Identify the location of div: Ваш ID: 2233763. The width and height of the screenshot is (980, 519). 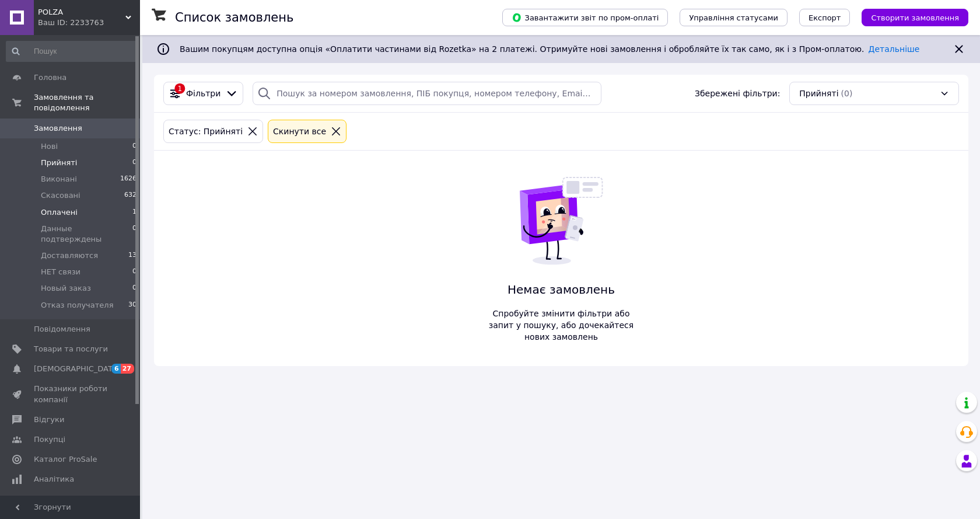
(88, 23).